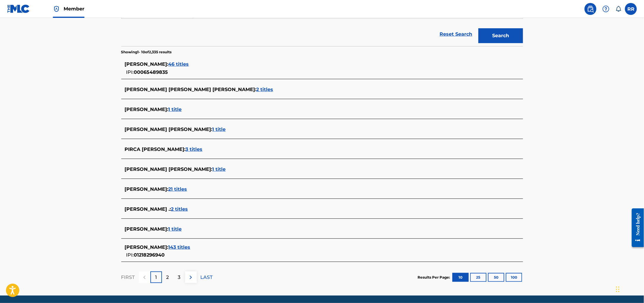  What do you see at coordinates (74, 9) in the screenshot?
I see `span: Member` at bounding box center [74, 9].